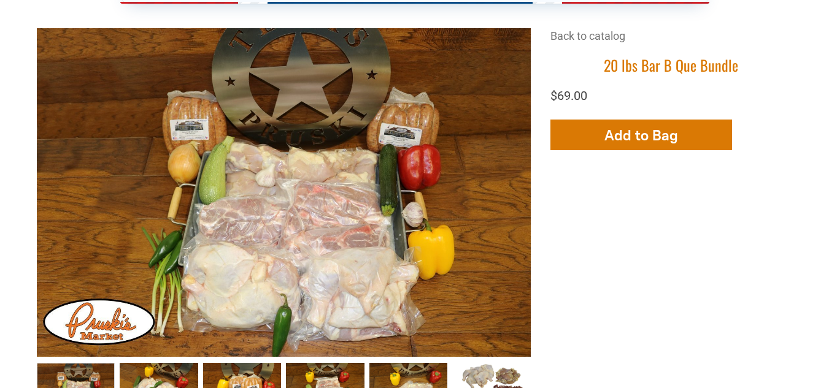 The image size is (829, 388). What do you see at coordinates (588, 36) in the screenshot?
I see `a: Back to catalog` at bounding box center [588, 36].